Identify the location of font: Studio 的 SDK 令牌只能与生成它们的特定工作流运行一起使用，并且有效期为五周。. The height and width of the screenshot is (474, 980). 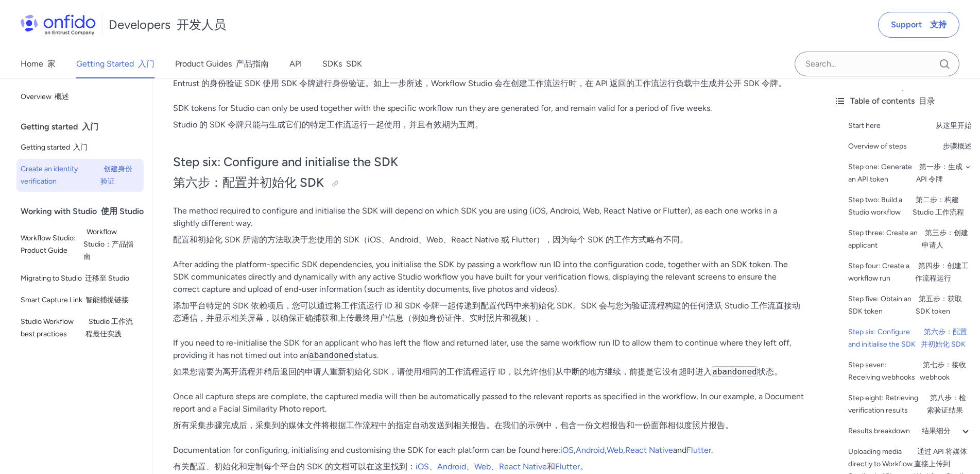
(328, 124).